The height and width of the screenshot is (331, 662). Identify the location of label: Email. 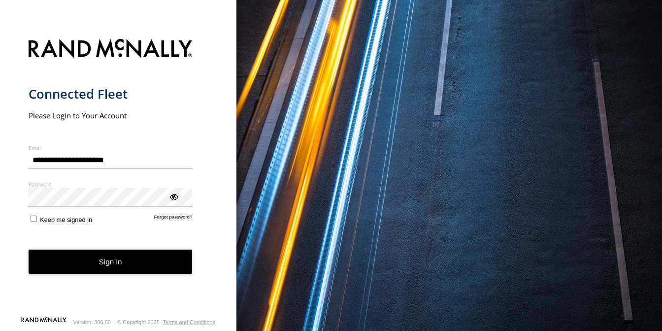
(110, 147).